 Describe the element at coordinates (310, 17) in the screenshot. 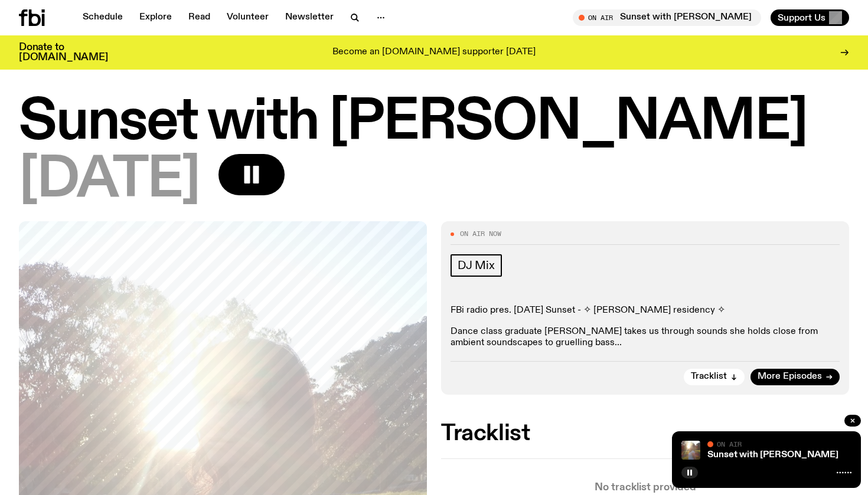

I see `a: Newsletter` at that location.